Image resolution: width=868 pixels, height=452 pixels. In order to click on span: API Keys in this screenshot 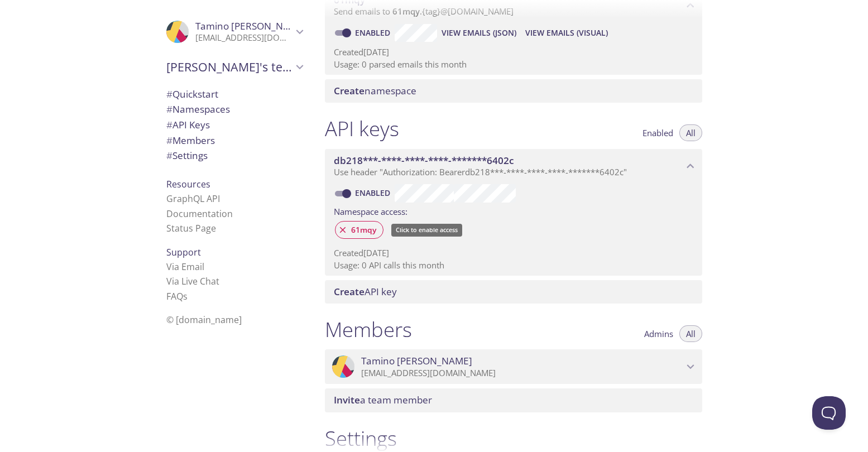, I will do `click(188, 124)`.